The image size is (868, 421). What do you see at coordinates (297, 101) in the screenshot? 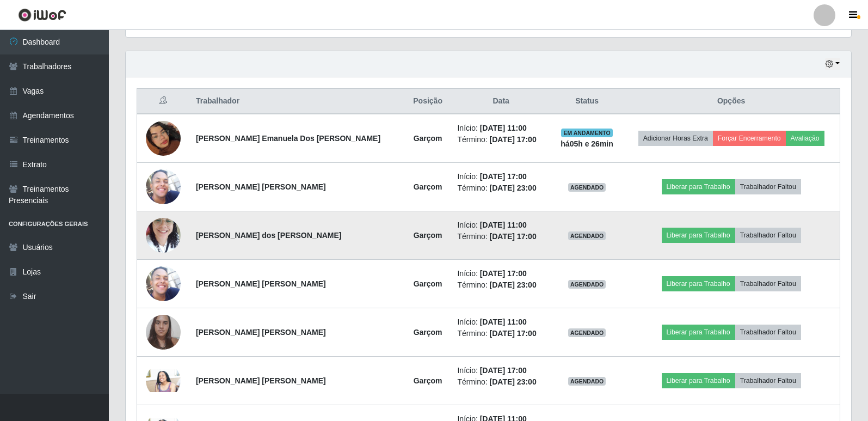
I see `th: Trabalhador` at bounding box center [297, 101].